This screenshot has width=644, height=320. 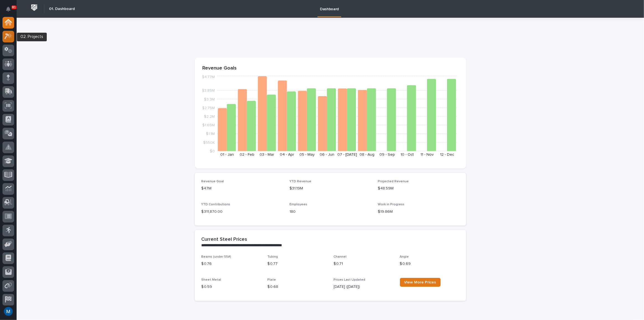 I want to click on h2: Current Steel Prices, so click(x=224, y=239).